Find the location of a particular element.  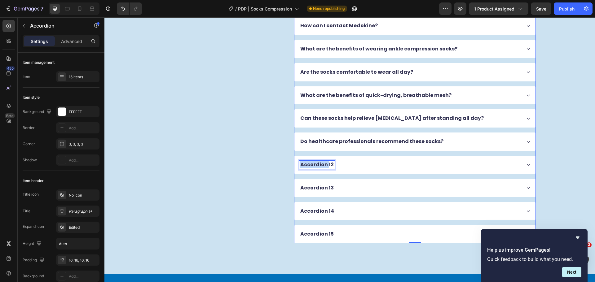

div: Item style is located at coordinates (31, 98).